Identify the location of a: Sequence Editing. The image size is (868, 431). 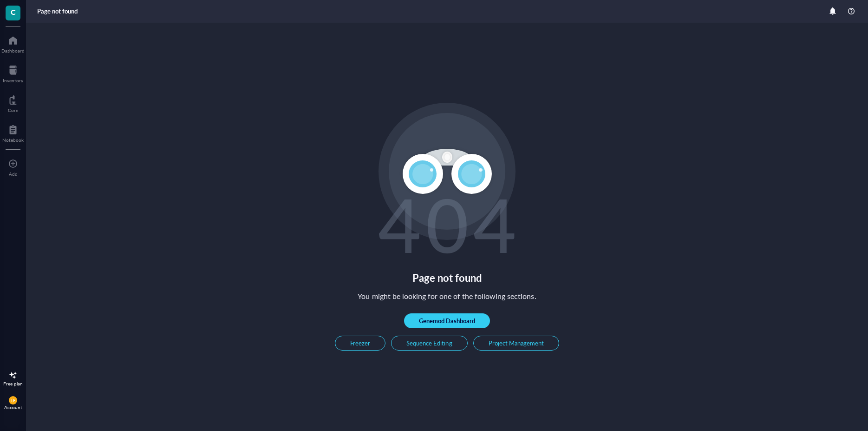
(429, 343).